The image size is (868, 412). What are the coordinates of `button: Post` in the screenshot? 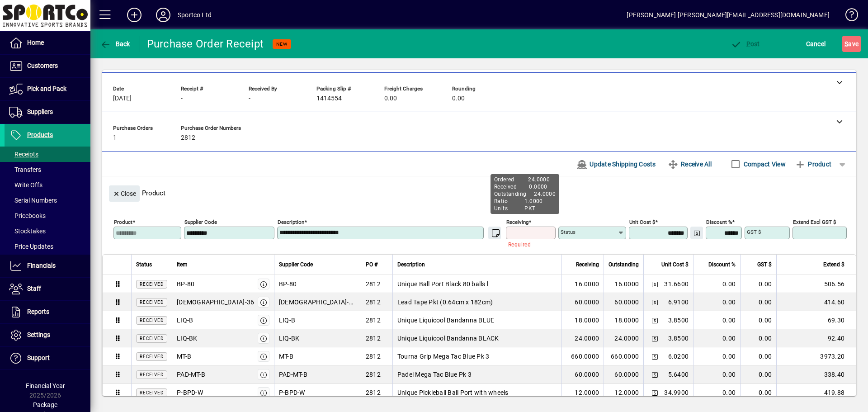 It's located at (745, 44).